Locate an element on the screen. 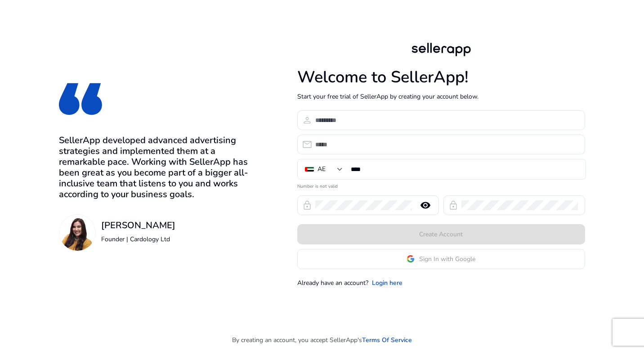 The width and height of the screenshot is (644, 352). h1: Welcome to SellerApp! is located at coordinates (442, 77).